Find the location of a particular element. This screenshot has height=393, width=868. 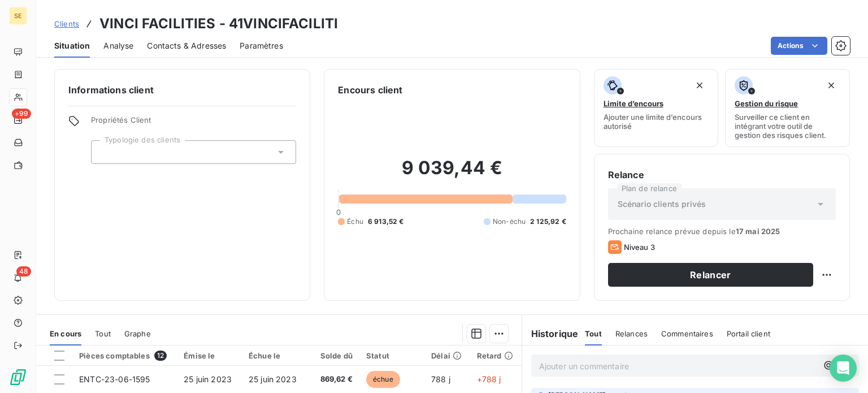

div: Échue le is located at coordinates (276, 356).